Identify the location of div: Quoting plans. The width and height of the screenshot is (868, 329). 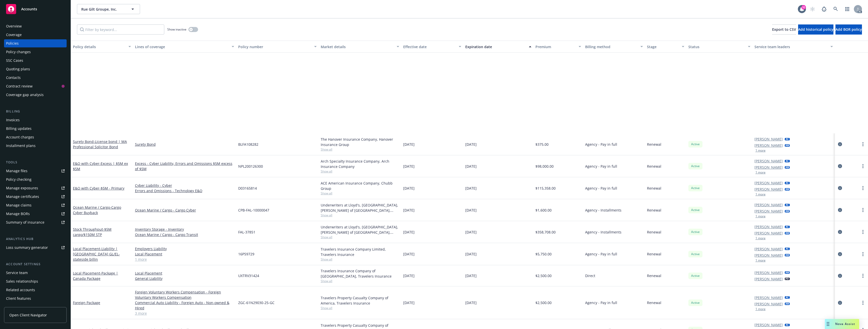
(18, 69).